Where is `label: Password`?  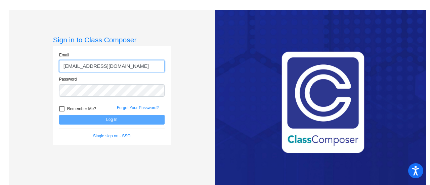 label: Password is located at coordinates (68, 79).